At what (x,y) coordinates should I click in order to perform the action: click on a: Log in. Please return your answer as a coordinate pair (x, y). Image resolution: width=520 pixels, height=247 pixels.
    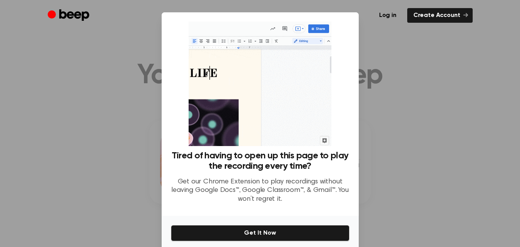
    Looking at the image, I should click on (388, 15).